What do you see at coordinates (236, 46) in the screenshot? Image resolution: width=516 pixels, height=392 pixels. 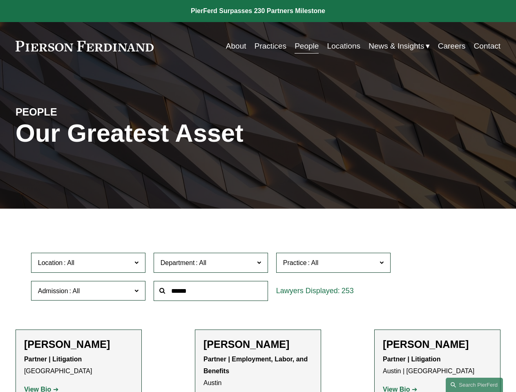 I see `a: About` at bounding box center [236, 46].